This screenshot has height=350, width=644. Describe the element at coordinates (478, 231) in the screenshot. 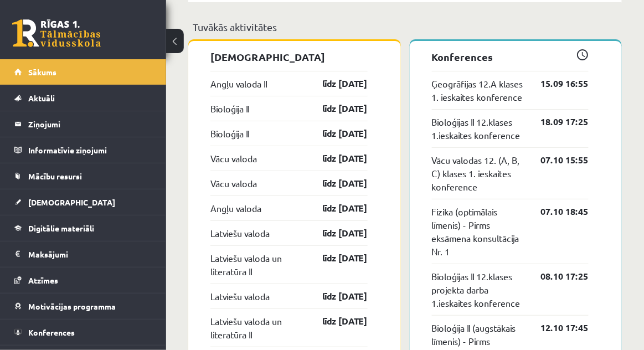

I see `a: Fizika (optimālais līmenis) - Pirms eksāmena konsultācija Nr. 1` at that location.